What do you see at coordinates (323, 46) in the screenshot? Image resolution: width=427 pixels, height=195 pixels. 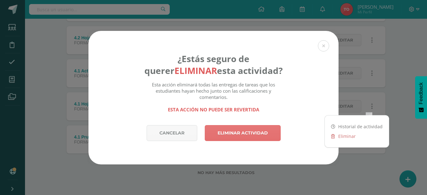 I see `button: Close (Esc)` at bounding box center [323, 46].